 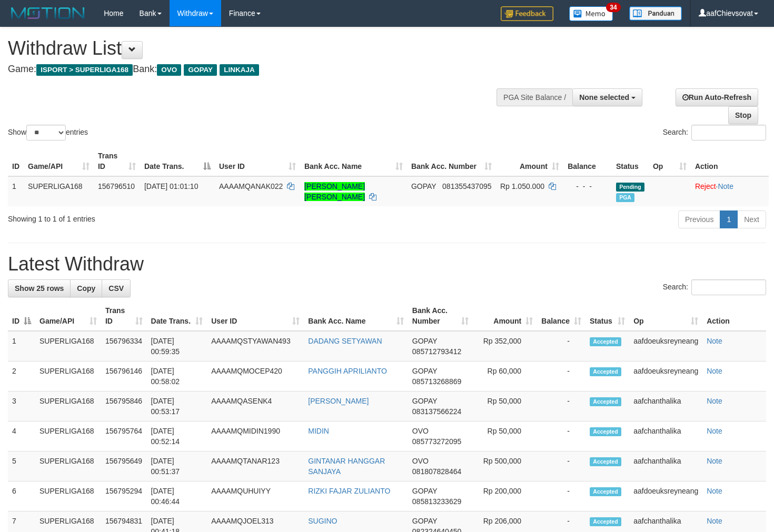 What do you see at coordinates (124, 346) in the screenshot?
I see `td: 156796334` at bounding box center [124, 346].